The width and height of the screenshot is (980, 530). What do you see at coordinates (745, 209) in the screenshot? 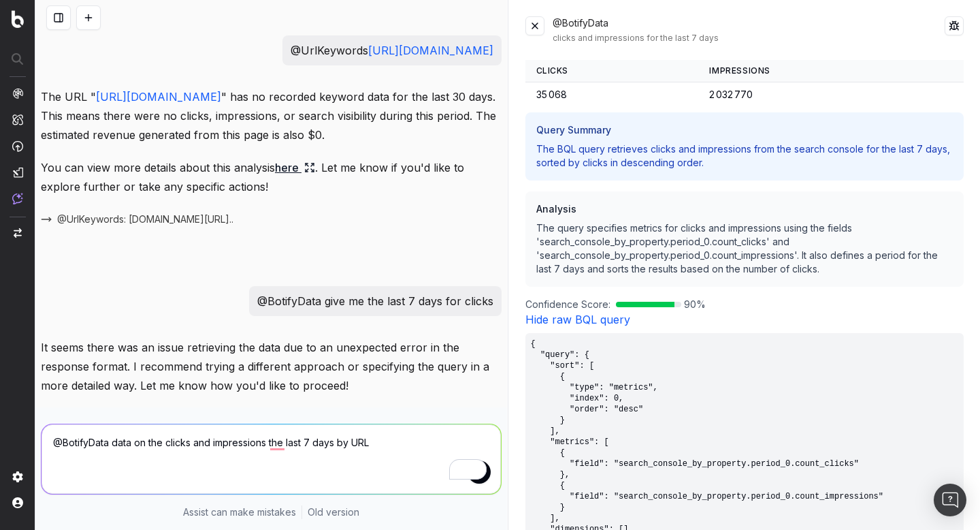
I see `h3: Analysis` at bounding box center [745, 209].